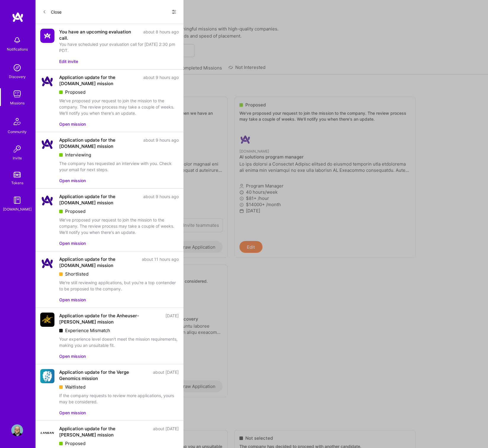 The image size is (488, 448). Describe the element at coordinates (119, 274) in the screenshot. I see `div: Shortlisted` at that location.